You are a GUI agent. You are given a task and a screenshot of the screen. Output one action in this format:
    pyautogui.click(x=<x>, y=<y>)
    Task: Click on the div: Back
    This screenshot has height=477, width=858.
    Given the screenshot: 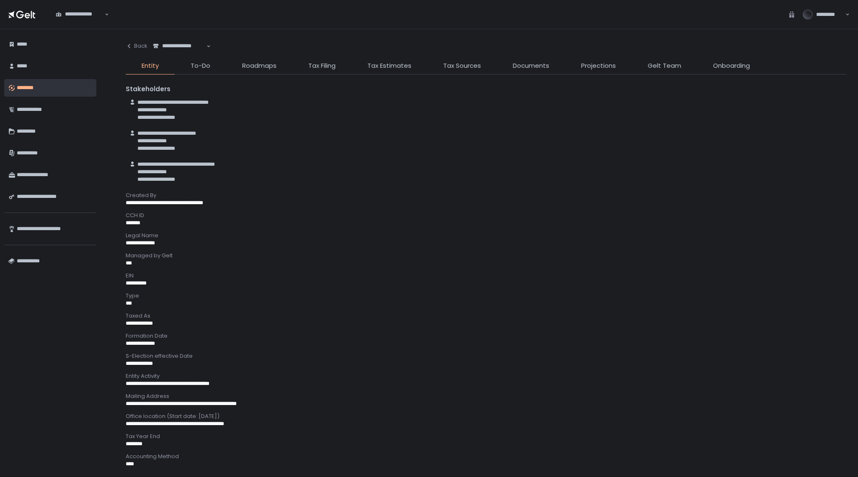 What is the action you would take?
    pyautogui.click(x=137, y=46)
    